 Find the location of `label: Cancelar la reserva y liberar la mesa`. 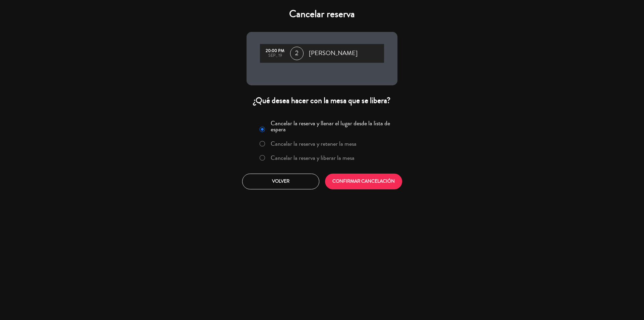

label: Cancelar la reserva y liberar la mesa is located at coordinates (312, 158).